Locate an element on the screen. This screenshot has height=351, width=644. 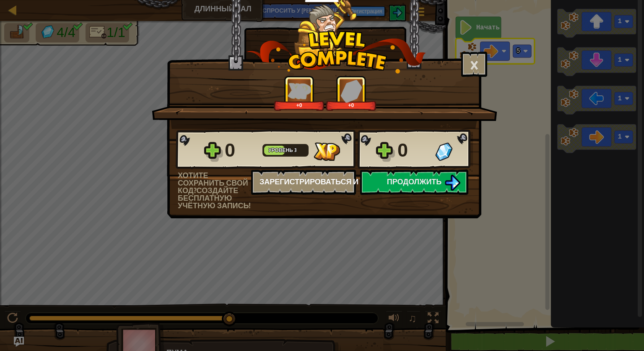
img: level_complete.png is located at coordinates (336, 52).